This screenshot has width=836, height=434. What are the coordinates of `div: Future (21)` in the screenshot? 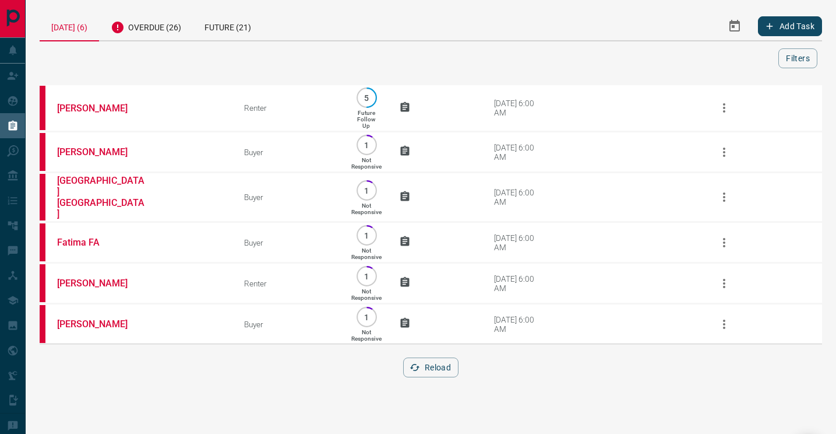 It's located at (228, 26).